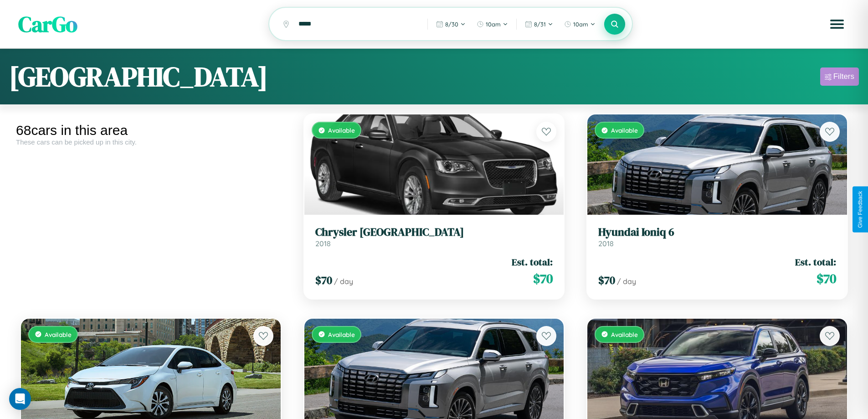 This screenshot has width=868, height=419. What do you see at coordinates (48, 24) in the screenshot?
I see `span: CarGo` at bounding box center [48, 24].